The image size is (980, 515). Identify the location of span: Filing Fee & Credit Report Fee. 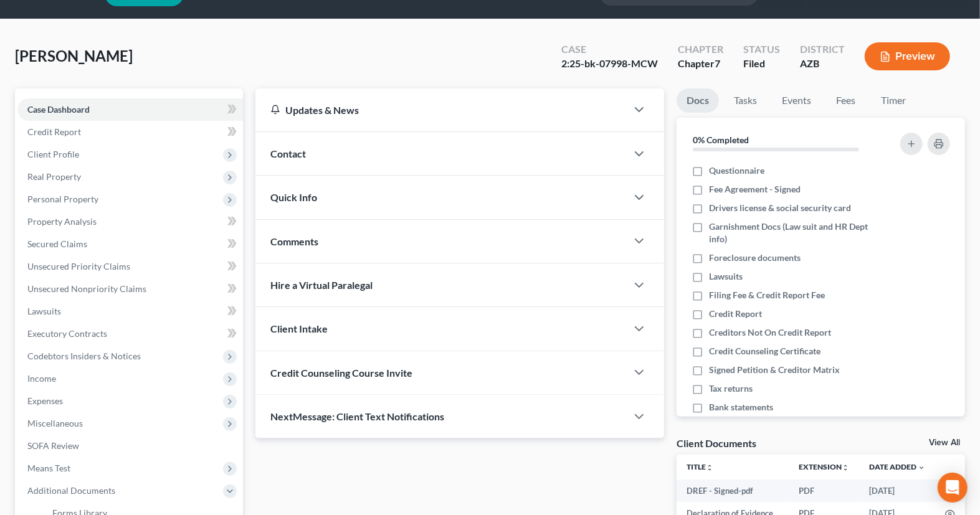
(766, 295).